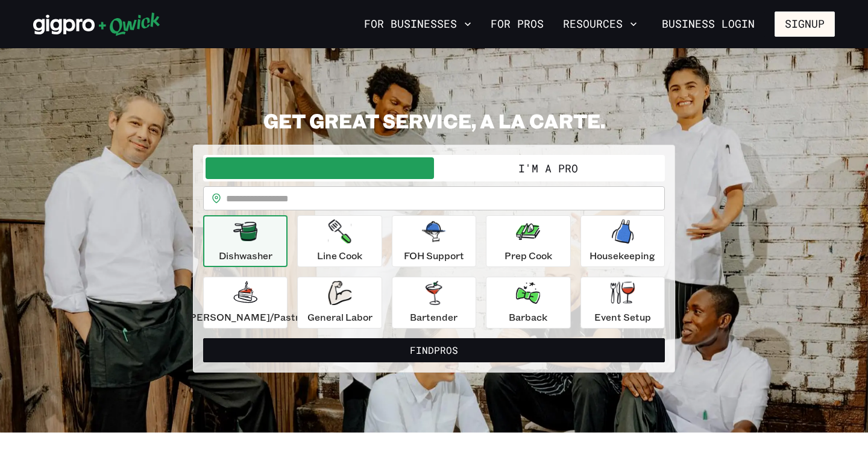 This screenshot has width=868, height=469. Describe the element at coordinates (709, 24) in the screenshot. I see `a: Business Login` at that location.